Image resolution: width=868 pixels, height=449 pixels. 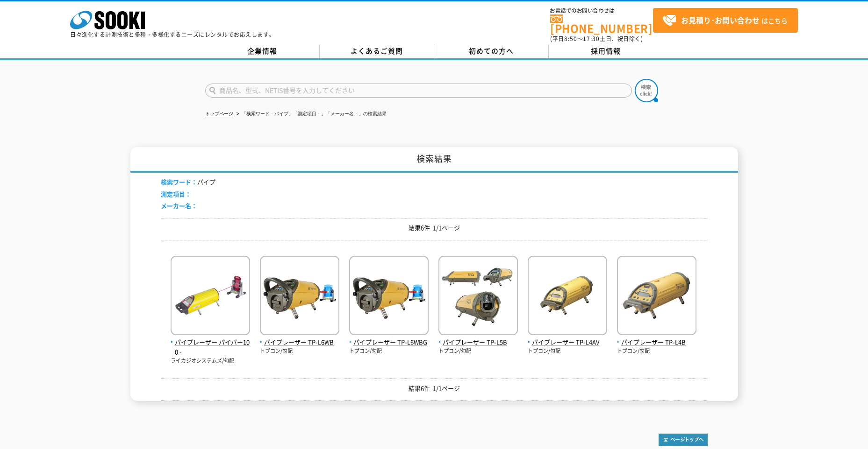 What do you see at coordinates (657, 343) in the screenshot?
I see `span: パイプレーザー TP-L4B` at bounding box center [657, 343].